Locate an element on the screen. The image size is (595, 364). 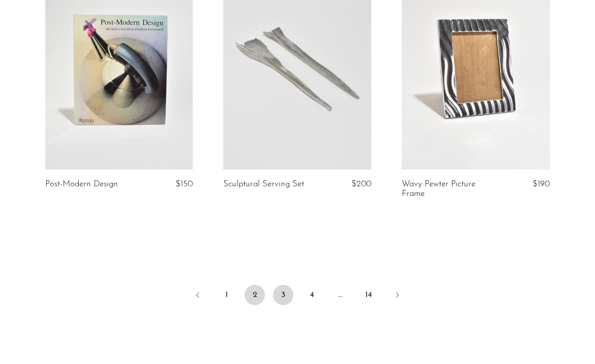
a: 4 is located at coordinates (312, 295).